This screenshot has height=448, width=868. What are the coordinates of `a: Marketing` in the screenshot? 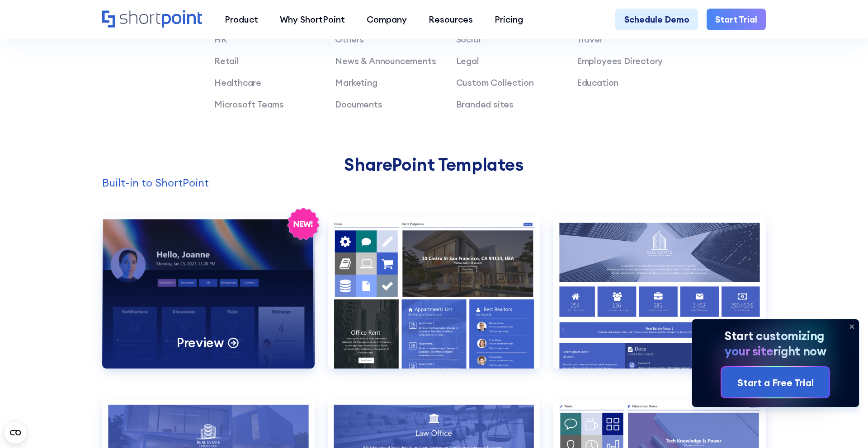 It's located at (356, 83).